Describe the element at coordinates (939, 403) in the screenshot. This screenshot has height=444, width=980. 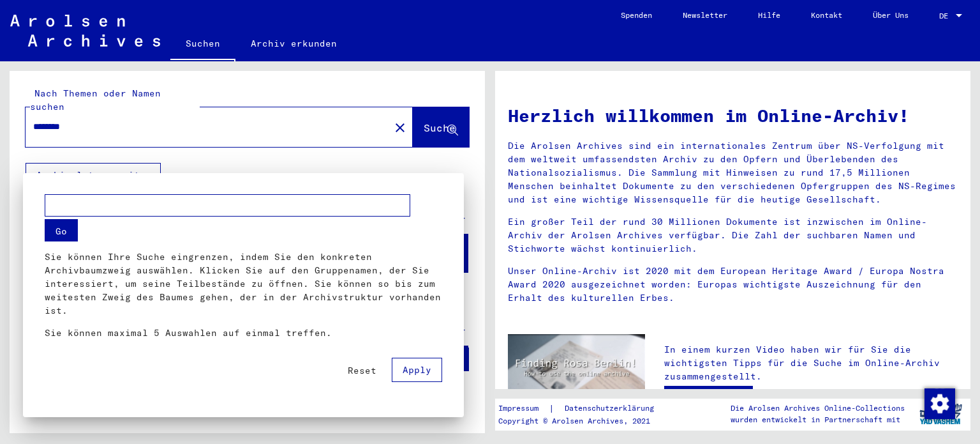
I see `img: Zustimmung ändern` at that location.